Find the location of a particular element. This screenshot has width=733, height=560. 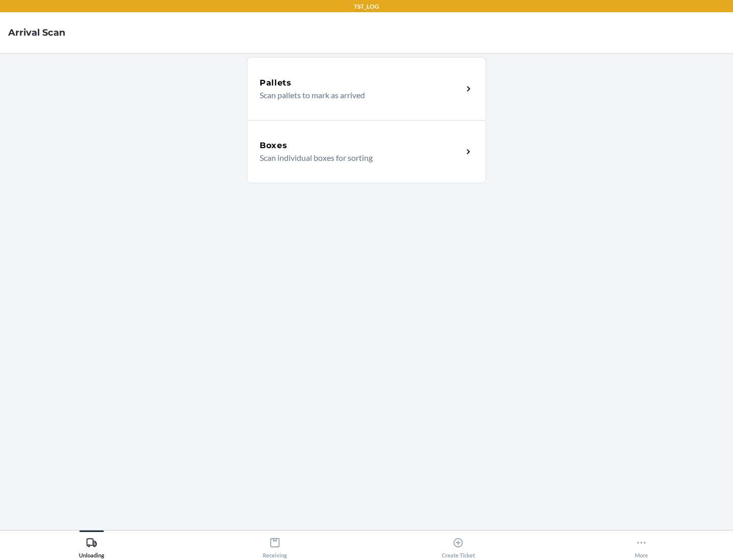

p: Scan individual boxes for sorting is located at coordinates (357, 158).